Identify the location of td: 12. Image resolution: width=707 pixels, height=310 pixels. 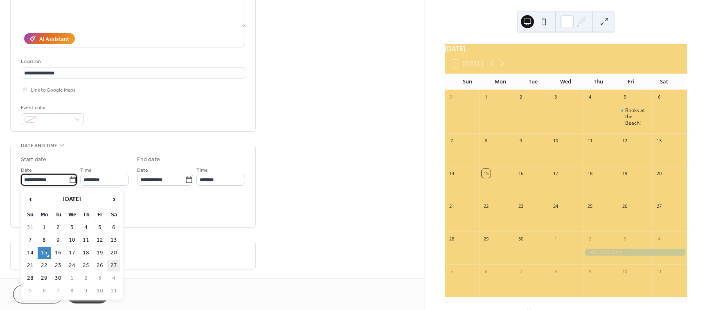
(100, 240).